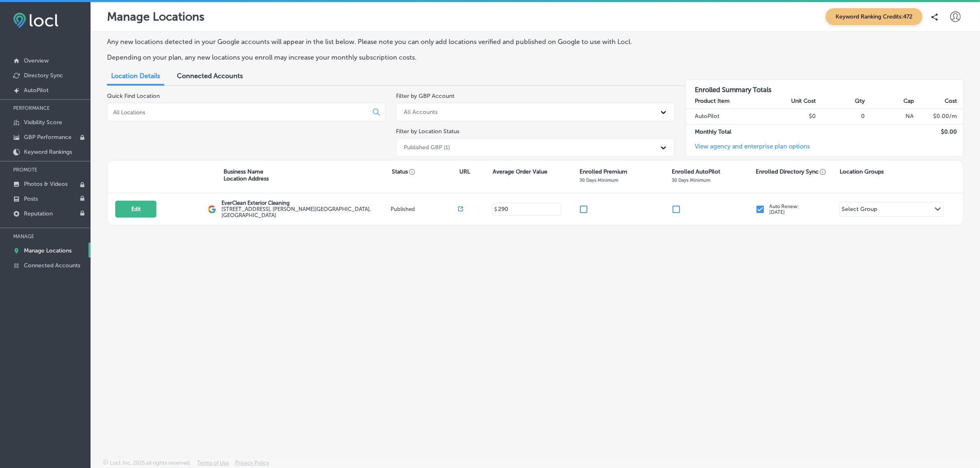 The image size is (980, 468). Describe the element at coordinates (427, 131) in the screenshot. I see `label: Filter by Location Status` at that location.